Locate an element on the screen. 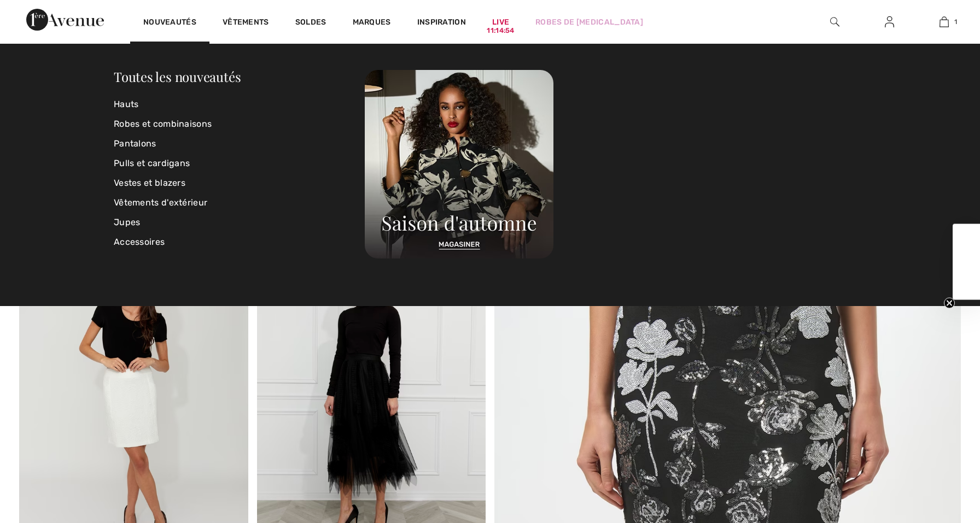  a: Accessoires is located at coordinates (239, 242).